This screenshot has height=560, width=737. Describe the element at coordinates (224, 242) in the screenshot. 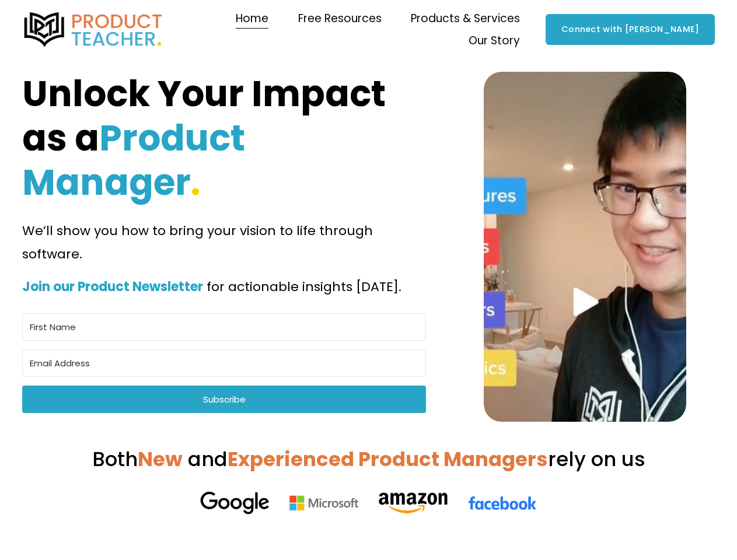

I see `p: We’ll show you how to bring your vision to life through software.` at that location.